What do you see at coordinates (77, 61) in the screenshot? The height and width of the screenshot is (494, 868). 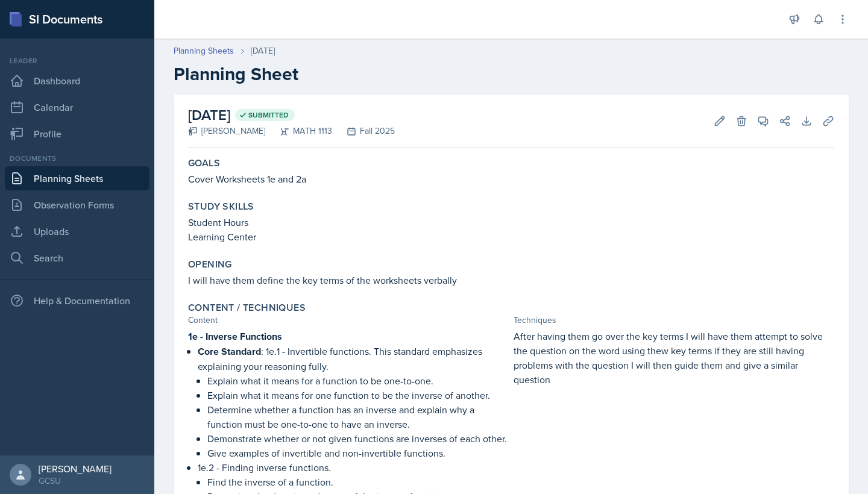 I see `div: Leader` at bounding box center [77, 61].